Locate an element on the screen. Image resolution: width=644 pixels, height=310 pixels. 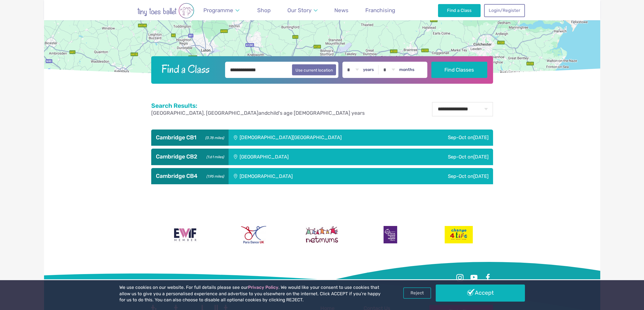
a: Open this area in Google Maps (opens a new window) is located at coordinates (55, 71).